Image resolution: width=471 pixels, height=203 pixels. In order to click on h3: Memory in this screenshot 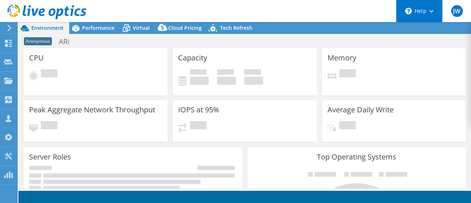, I will do `click(342, 58)`.